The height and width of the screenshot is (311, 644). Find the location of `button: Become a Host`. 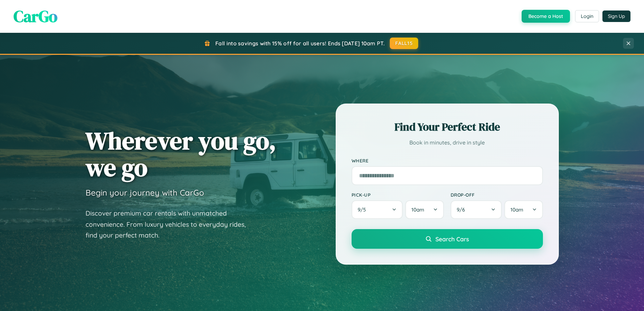

button: Become a Host is located at coordinates (546, 16).